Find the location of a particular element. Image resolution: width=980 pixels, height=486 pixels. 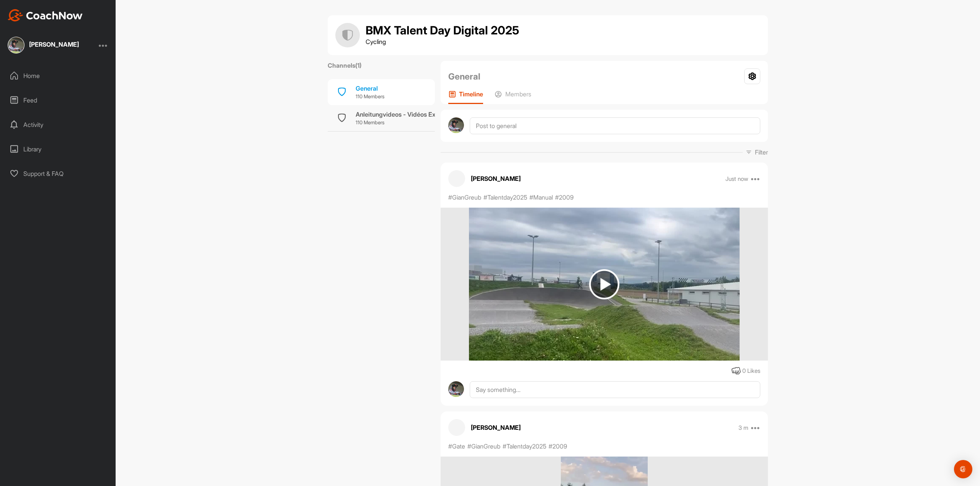

div: Activity is located at coordinates (58, 125).